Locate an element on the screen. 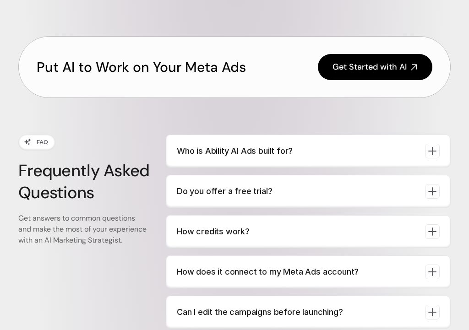  p: Can I edit the campaigns before launching? is located at coordinates (297, 312).